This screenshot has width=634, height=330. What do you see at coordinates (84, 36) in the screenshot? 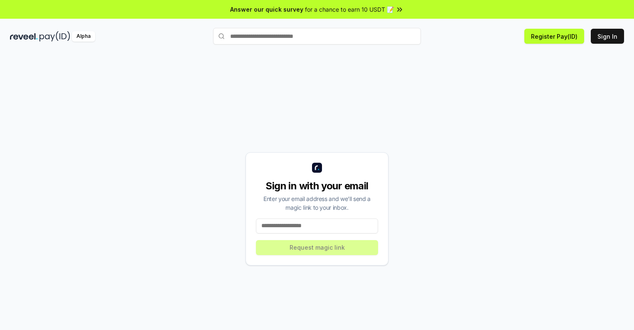
I see `div: Alpha` at bounding box center [84, 36].